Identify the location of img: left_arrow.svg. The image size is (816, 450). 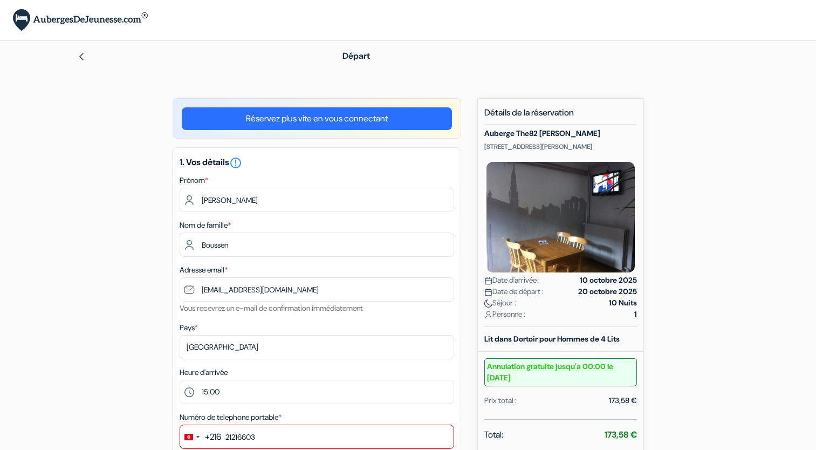
(81, 57).